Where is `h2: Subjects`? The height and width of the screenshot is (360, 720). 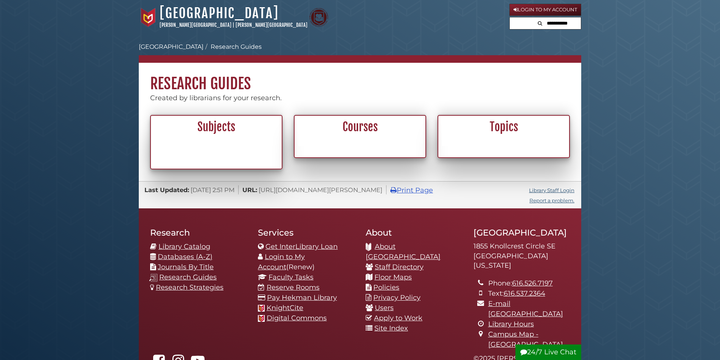 h2: Subjects is located at coordinates (216, 127).